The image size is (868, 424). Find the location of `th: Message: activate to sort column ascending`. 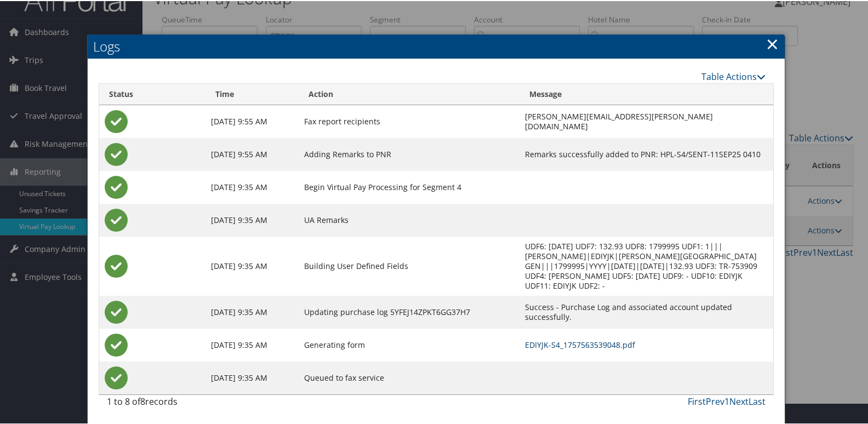

th: Message: activate to sort column ascending is located at coordinates (646, 93).